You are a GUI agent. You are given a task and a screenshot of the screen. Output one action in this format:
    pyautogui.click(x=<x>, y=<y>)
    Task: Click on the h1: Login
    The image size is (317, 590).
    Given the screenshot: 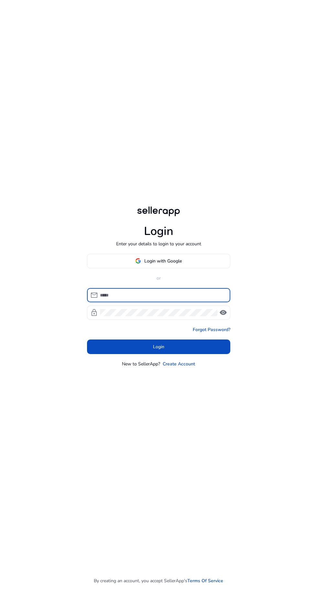 What is the action you would take?
    pyautogui.click(x=159, y=231)
    